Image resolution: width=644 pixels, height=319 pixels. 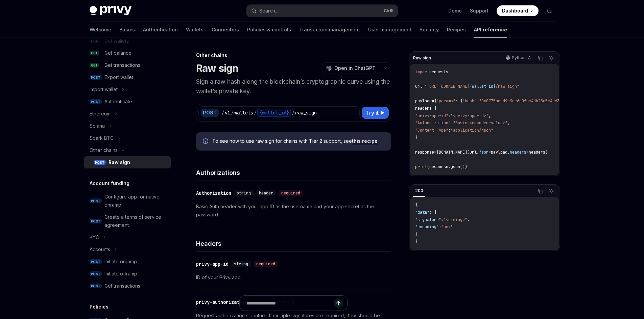 What do you see at coordinates (518, 58) in the screenshot?
I see `button: Python` at bounding box center [518, 58].